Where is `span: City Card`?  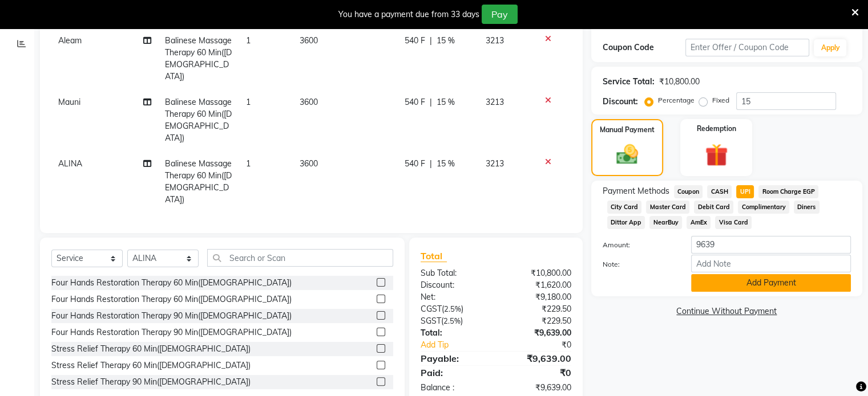
span: City Card is located at coordinates (624, 207).